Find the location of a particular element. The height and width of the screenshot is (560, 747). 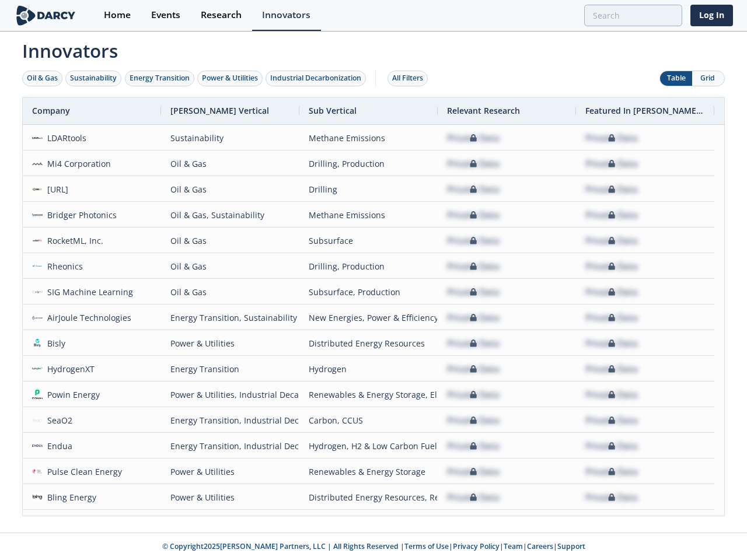

div: Distributed Energy Resources, Renewables & Energy Storage is located at coordinates (368, 497).